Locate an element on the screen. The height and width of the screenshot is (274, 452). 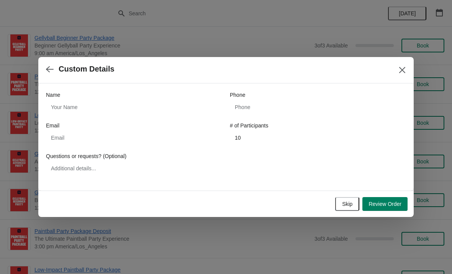
button: Review Order is located at coordinates (385, 204).